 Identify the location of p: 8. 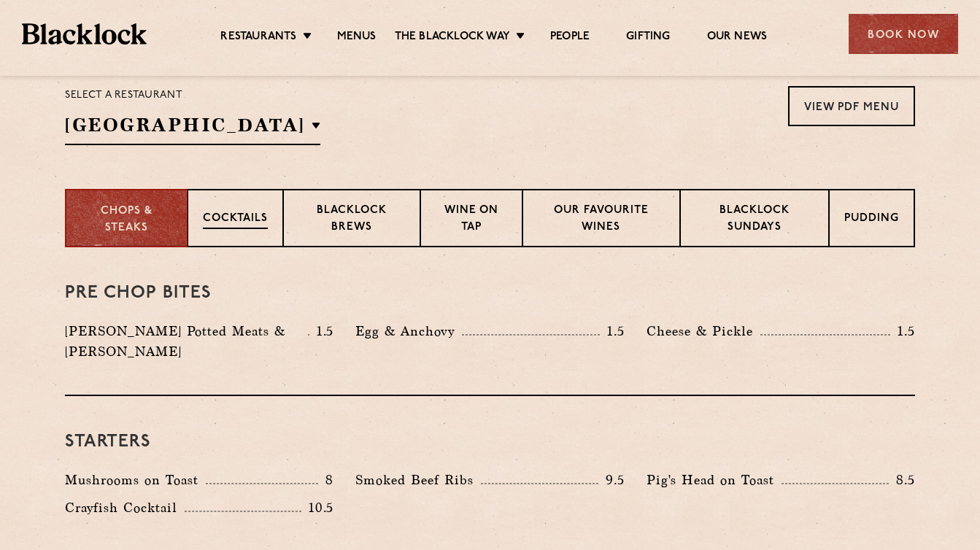
(325, 480).